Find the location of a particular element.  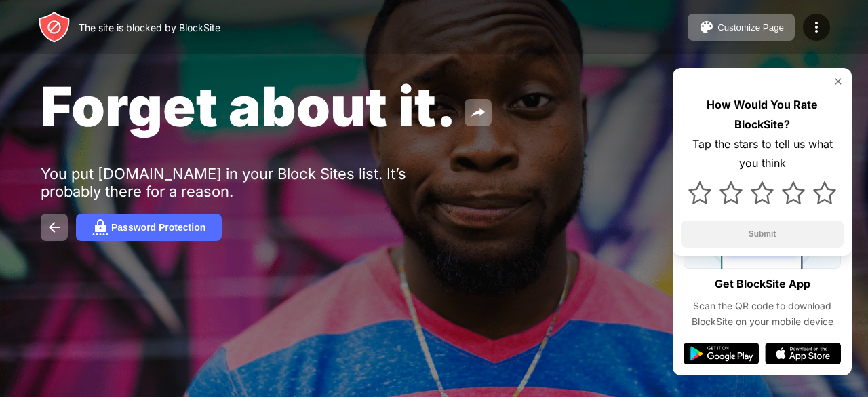

button: Customize Page is located at coordinates (741, 27).